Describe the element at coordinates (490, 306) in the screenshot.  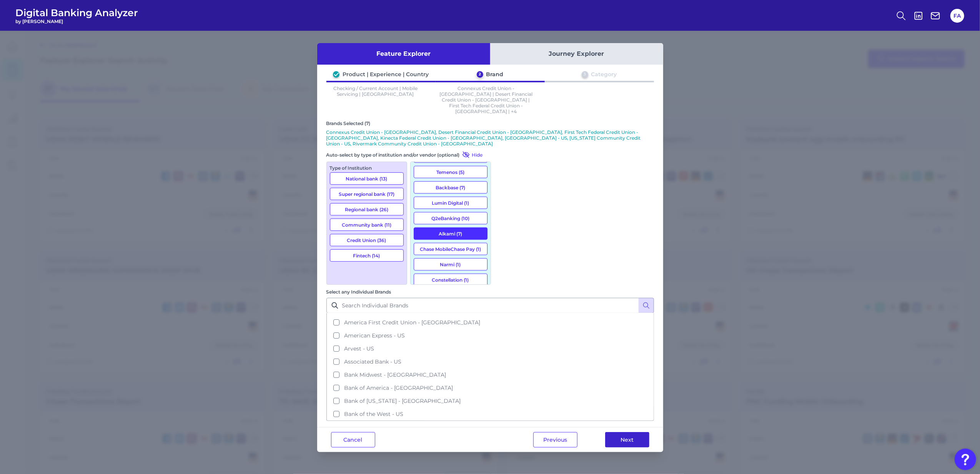
I see `input: Search Individual Brands` at that location.